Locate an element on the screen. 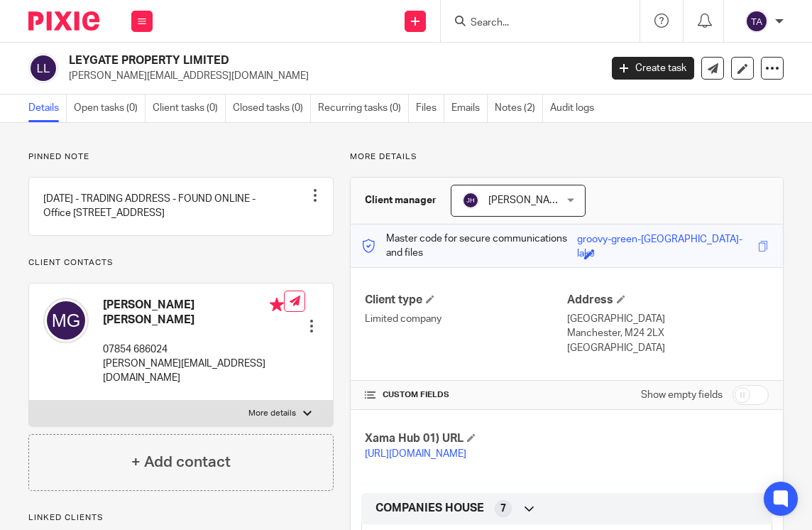 Image resolution: width=812 pixels, height=530 pixels. h4: + Add contact is located at coordinates (181, 462).